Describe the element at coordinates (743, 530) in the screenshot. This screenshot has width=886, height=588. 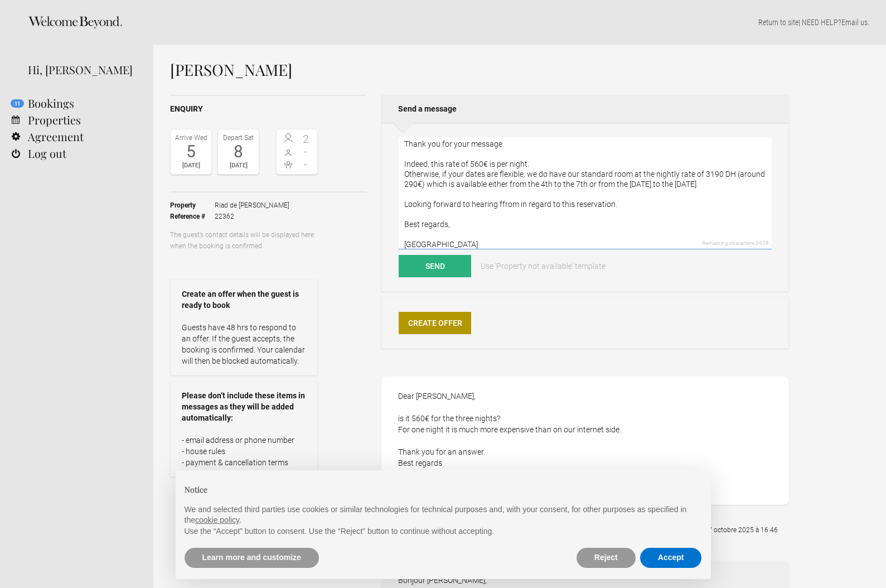
I see `flynt-date-display: 7 octobre 2025 à 16:46` at that location.